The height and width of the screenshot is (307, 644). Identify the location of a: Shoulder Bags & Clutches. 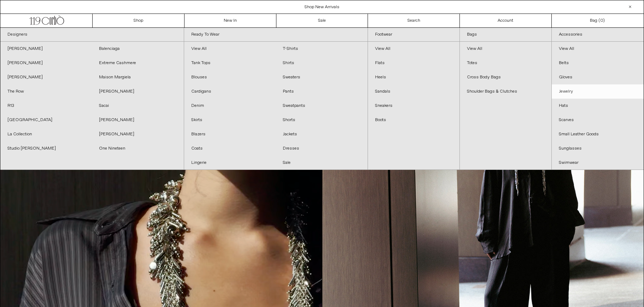
(505, 91).